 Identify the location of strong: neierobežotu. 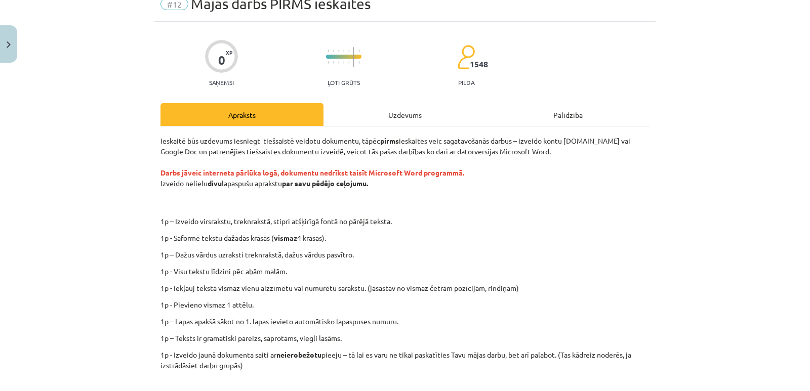
(299, 355).